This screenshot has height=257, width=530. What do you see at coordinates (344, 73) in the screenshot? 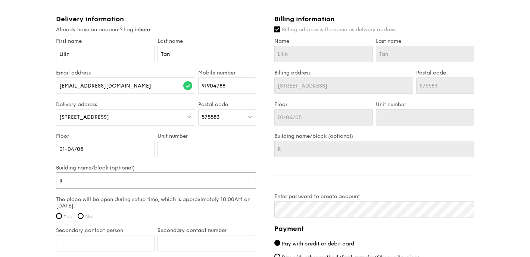
I see `label: Billing address` at bounding box center [344, 73].